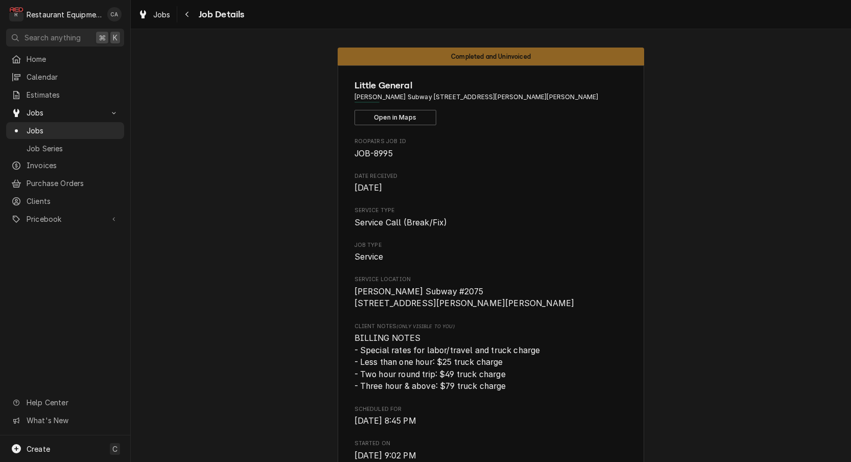 The height and width of the screenshot is (462, 851). I want to click on div: Job Type, so click(491, 252).